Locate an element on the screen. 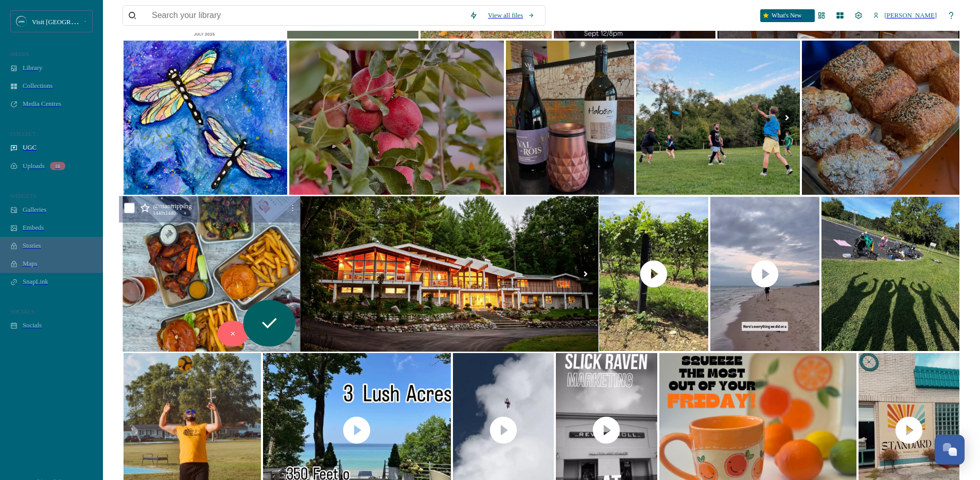  span: Stories is located at coordinates (32, 246).